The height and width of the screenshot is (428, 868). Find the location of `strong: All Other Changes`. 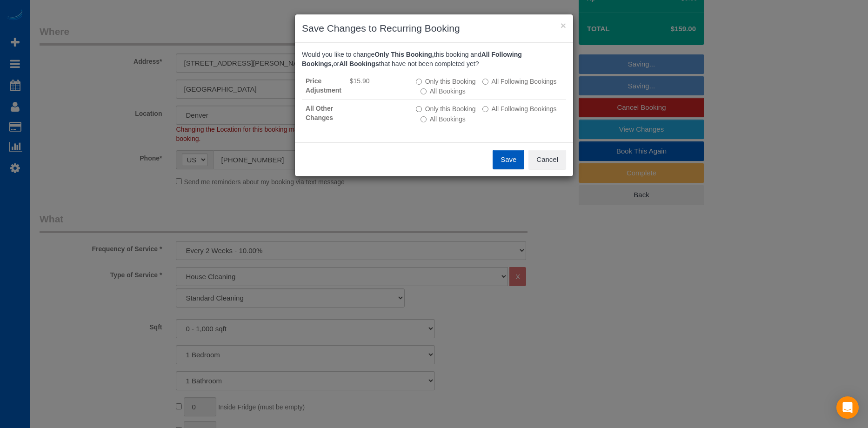

strong: All Other Changes is located at coordinates (319, 113).